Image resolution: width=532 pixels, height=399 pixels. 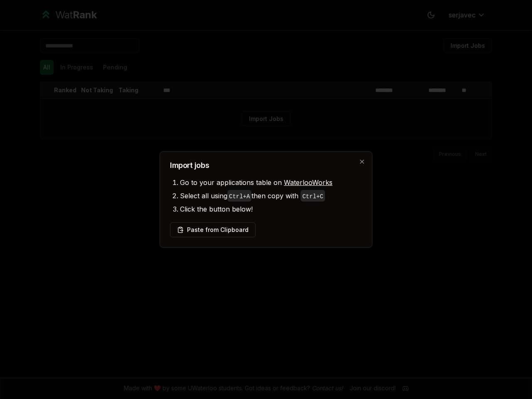 What do you see at coordinates (213, 230) in the screenshot?
I see `button: Paste from Clipboard` at bounding box center [213, 230].